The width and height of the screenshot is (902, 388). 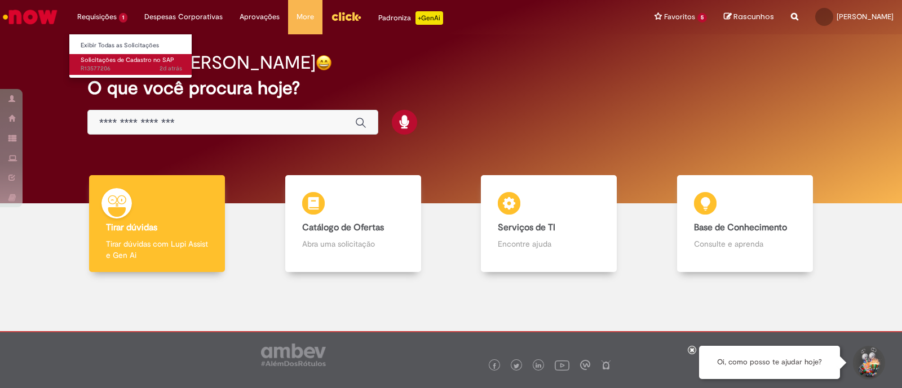 I want to click on b: Tirar dúvidas, so click(x=131, y=228).